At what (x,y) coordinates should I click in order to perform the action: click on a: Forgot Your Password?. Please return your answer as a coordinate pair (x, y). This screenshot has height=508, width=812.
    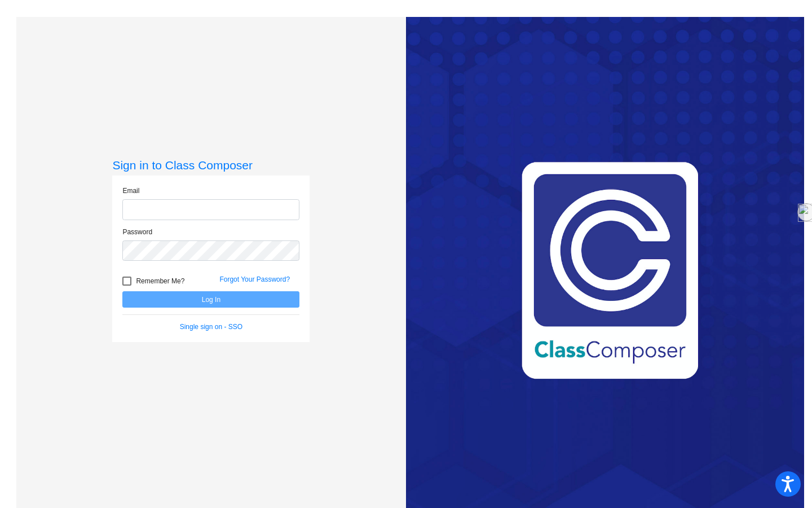
    Looking at the image, I should click on (255, 279).